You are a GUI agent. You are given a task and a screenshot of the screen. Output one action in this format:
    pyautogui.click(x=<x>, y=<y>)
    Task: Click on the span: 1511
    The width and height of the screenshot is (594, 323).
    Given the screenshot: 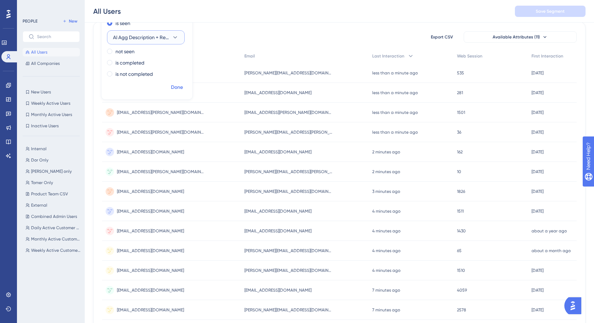 What is the action you would take?
    pyautogui.click(x=460, y=212)
    